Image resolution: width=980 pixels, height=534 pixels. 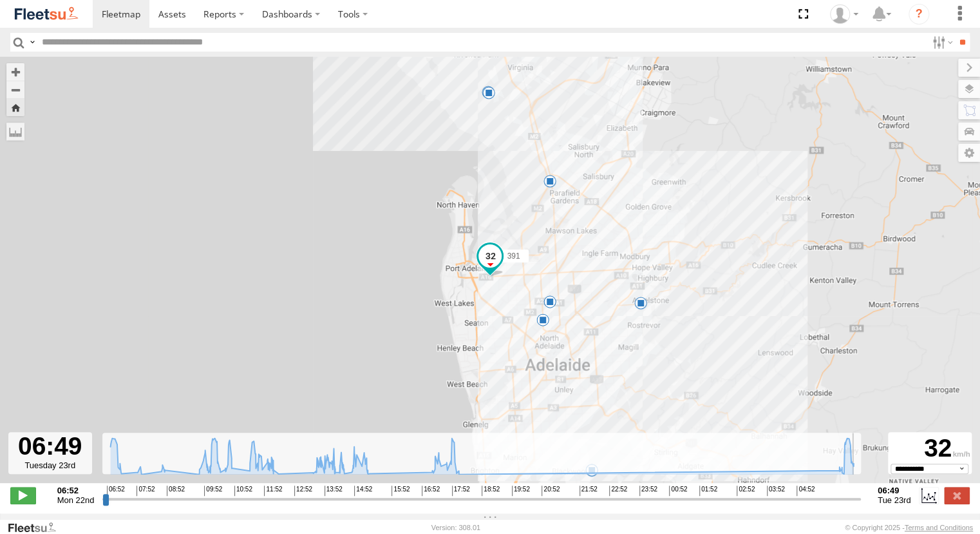 I want to click on strong: 06:49, so click(x=894, y=490).